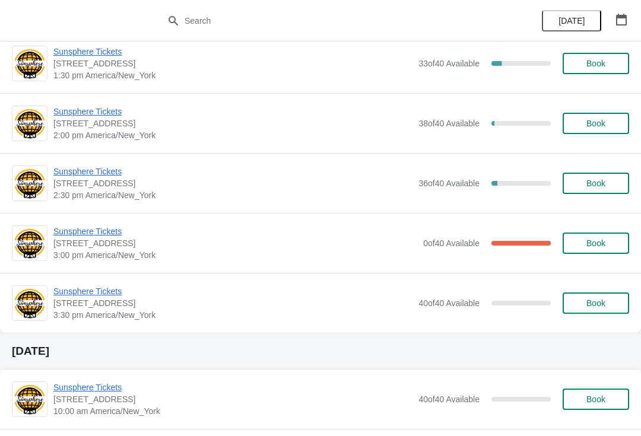 Image resolution: width=641 pixels, height=436 pixels. Describe the element at coordinates (233, 315) in the screenshot. I see `span: 3:30 pm America/New_York` at that location.